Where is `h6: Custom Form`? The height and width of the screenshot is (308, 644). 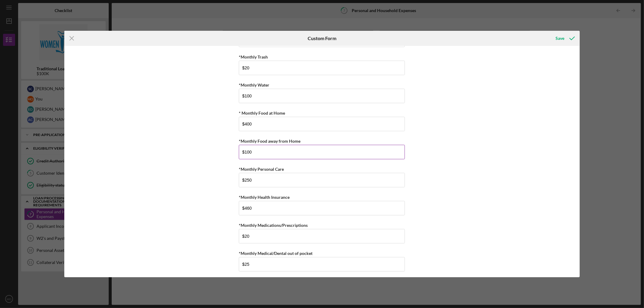
h6: Custom Form is located at coordinates (322, 38).